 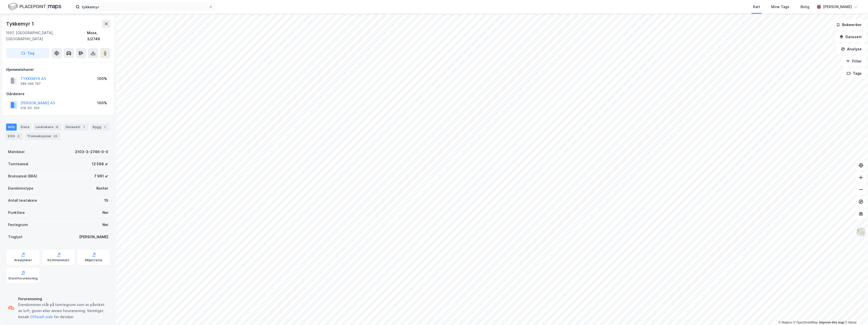 What do you see at coordinates (23, 200) in the screenshot?
I see `div: Antall leietakere` at bounding box center [23, 200].